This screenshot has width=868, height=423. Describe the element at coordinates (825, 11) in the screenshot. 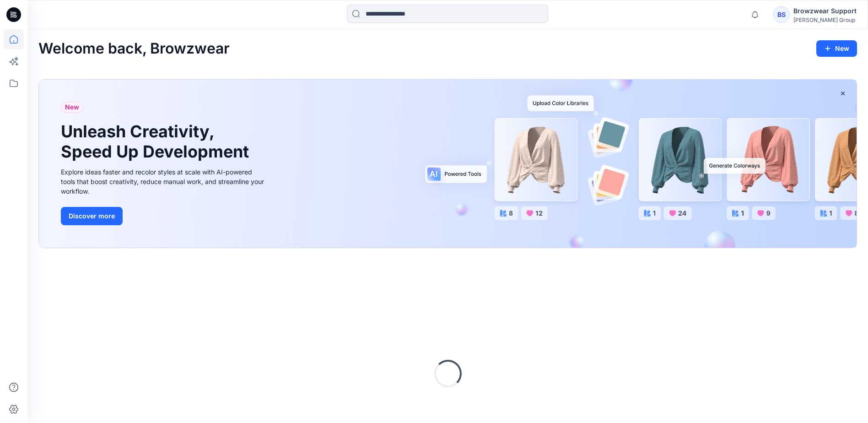

I see `div: Browzwear Support` at that location.